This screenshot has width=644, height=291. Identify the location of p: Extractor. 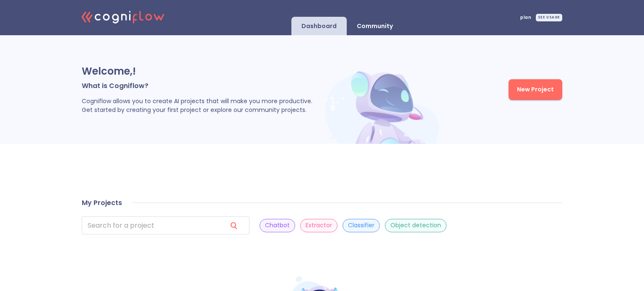
(319, 225).